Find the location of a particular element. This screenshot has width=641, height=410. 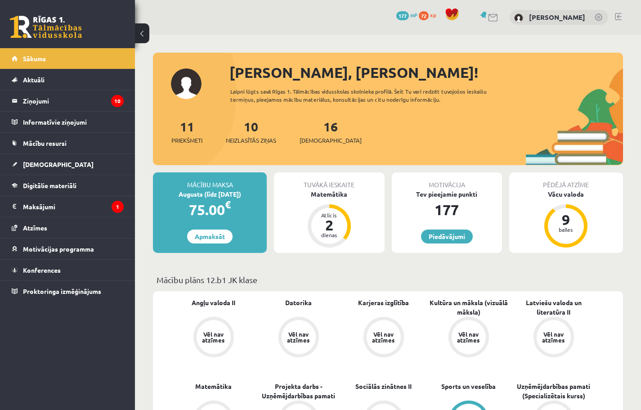

a: Apmaksāt is located at coordinates (210, 236).